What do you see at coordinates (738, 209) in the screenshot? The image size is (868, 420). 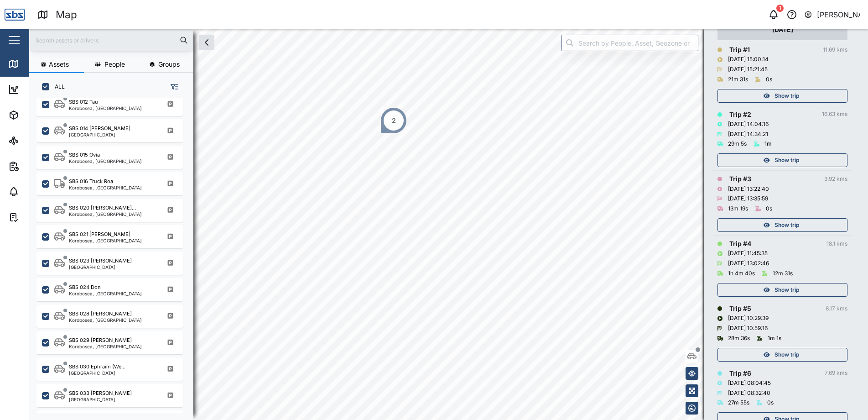 I see `div: 13m 19s` at bounding box center [738, 209].